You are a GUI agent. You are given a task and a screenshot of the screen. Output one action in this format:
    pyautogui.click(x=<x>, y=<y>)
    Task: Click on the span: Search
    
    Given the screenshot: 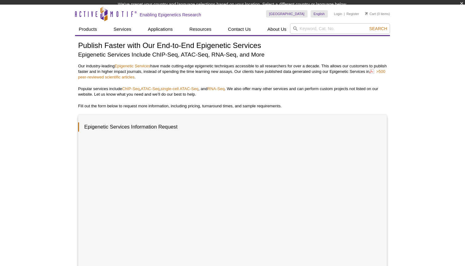 What is the action you would take?
    pyautogui.click(x=378, y=29)
    